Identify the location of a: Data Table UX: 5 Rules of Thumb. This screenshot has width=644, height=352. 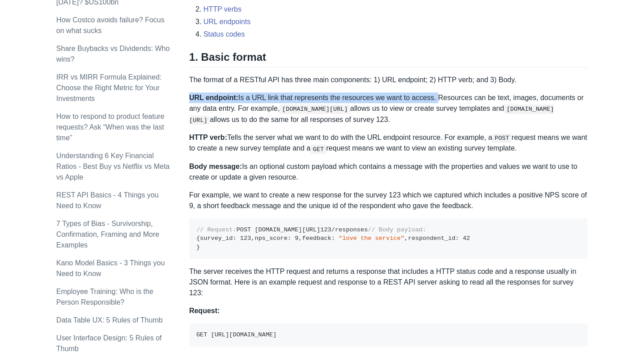
(110, 320).